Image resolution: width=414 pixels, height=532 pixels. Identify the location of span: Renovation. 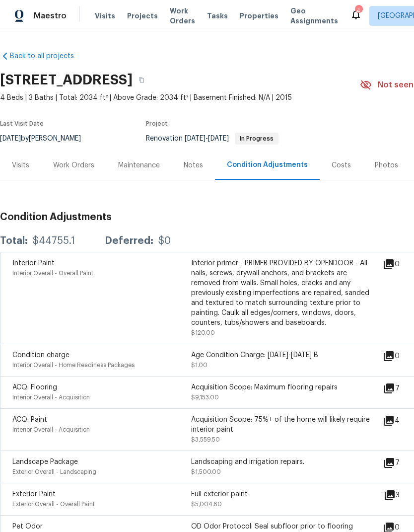
(212, 139).